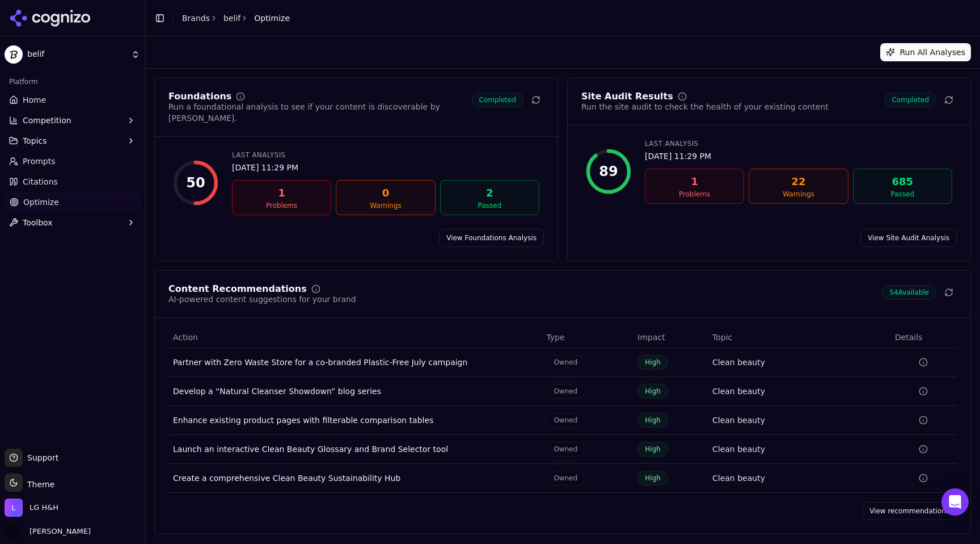  What do you see at coordinates (72, 82) in the screenshot?
I see `div: Platform` at bounding box center [72, 82].